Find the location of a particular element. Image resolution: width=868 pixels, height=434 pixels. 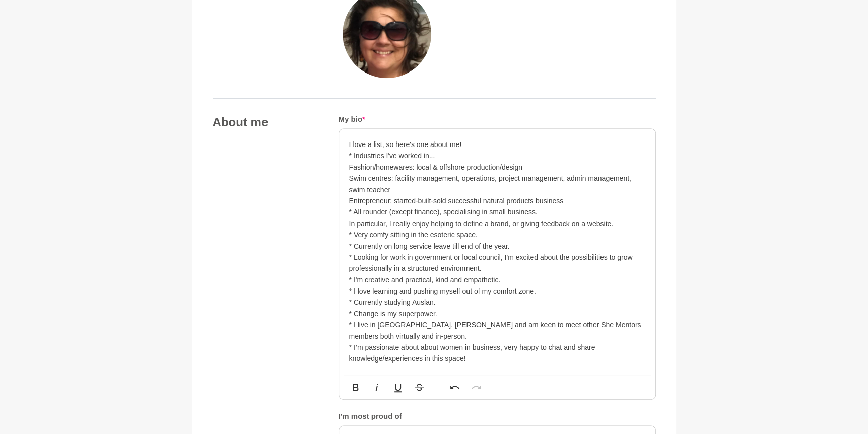

button: Redo (Ctrl+Shift+Z) is located at coordinates (476, 387).